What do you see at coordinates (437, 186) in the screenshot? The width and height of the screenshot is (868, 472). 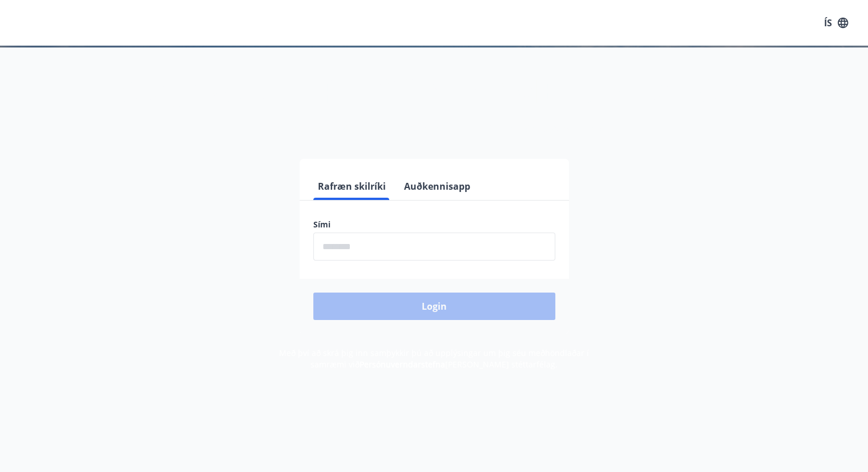 I see `button: Auðkennisapp` at bounding box center [437, 186].